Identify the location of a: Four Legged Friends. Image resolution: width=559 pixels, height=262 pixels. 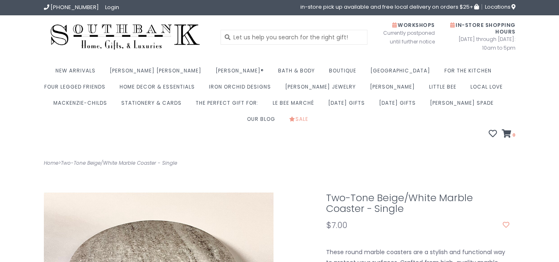
(77, 89).